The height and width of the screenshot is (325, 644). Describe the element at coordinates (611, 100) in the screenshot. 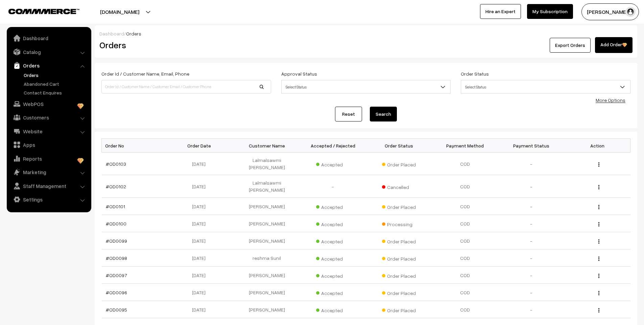

I see `a: More Options` at that location.